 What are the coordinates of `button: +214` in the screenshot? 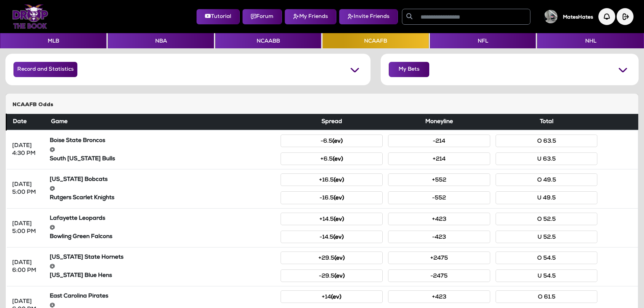 It's located at (439, 158).